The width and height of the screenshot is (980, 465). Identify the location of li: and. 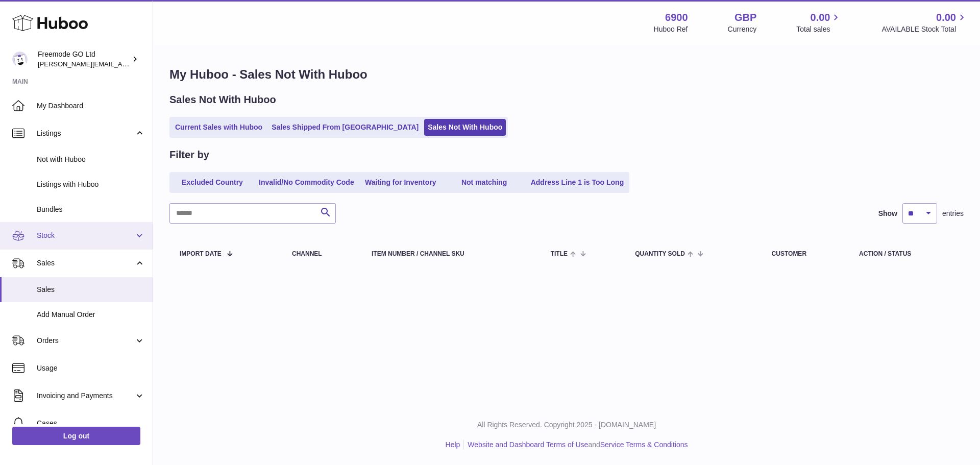
(576, 445).